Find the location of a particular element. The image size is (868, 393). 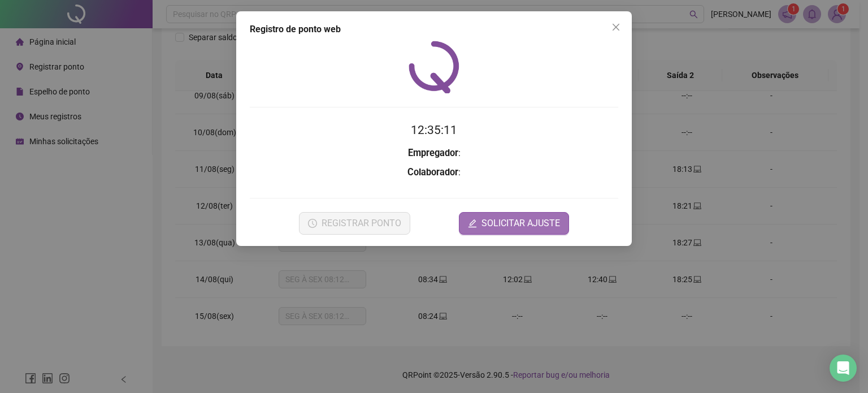

strong: Colaborador is located at coordinates (433, 172).